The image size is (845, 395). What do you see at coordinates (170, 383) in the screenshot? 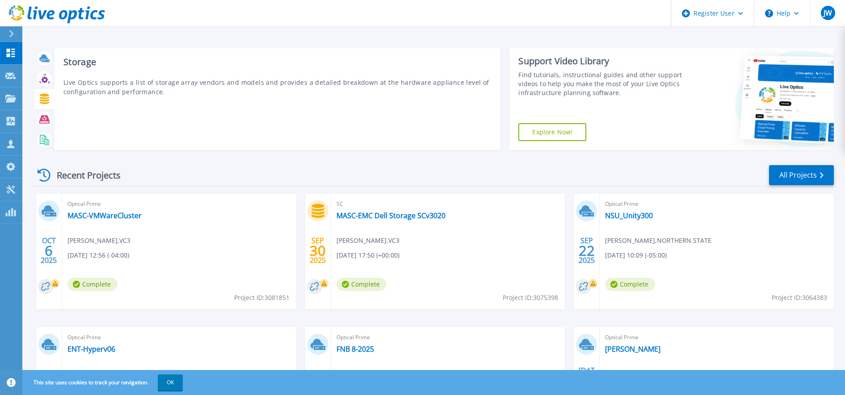
I see `button: OK` at bounding box center [170, 383].